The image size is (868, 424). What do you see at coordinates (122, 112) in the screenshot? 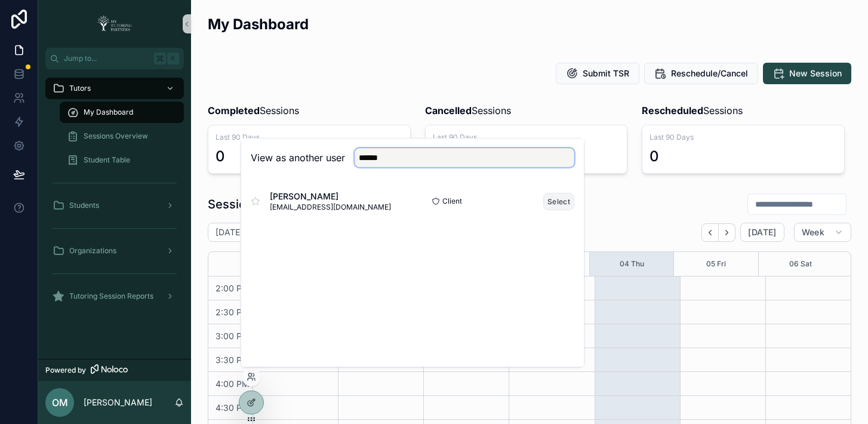
I see `a: My Dashboard` at bounding box center [122, 112].